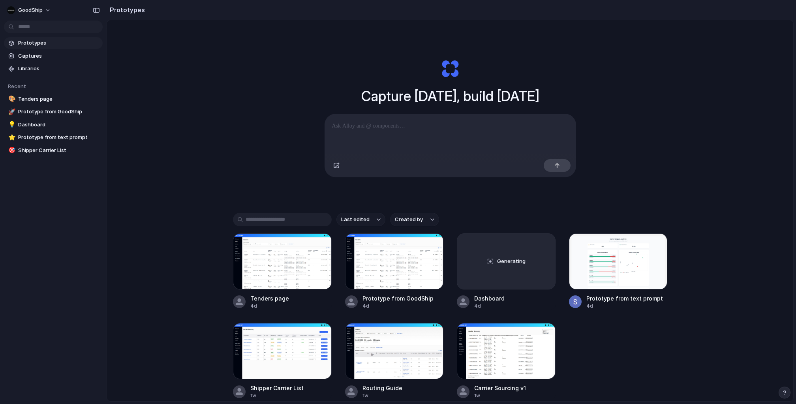 This screenshot has width=796, height=404. I want to click on button: Created by, so click(414, 219).